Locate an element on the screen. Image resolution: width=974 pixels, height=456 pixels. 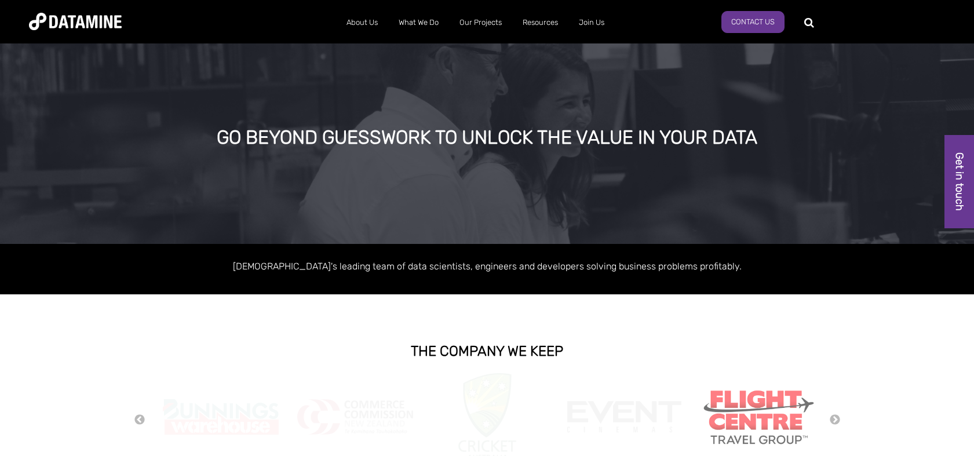
img: Bunnings Warehouse is located at coordinates (221, 417).